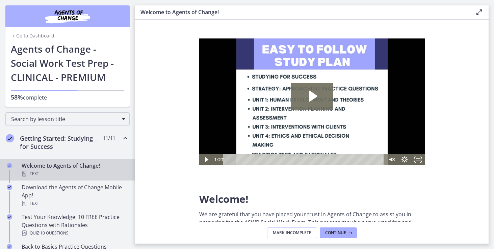 This screenshot has width=494, height=249. I want to click on p: We are grateful that you have placed your trust in Agents of Change to assist you in preparing fo..., so click(312, 222).